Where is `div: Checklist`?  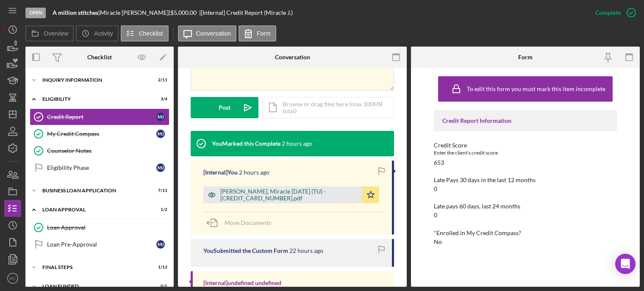
div: Checklist is located at coordinates (100, 57).